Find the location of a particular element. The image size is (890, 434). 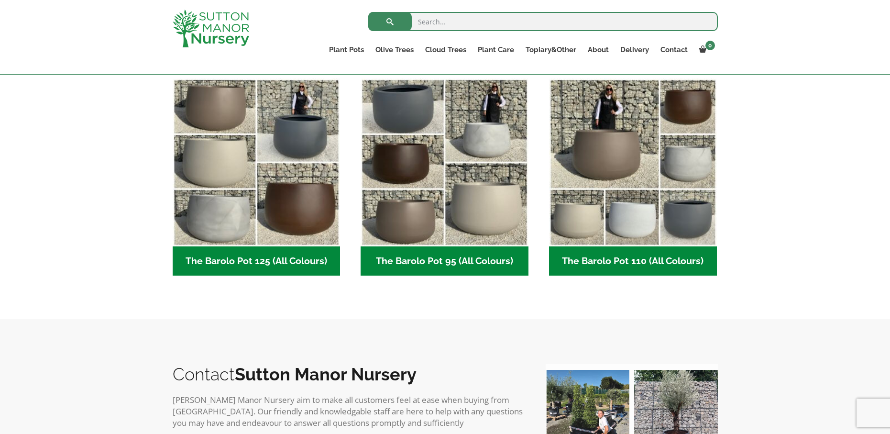

a: 0 is located at coordinates (706, 50).